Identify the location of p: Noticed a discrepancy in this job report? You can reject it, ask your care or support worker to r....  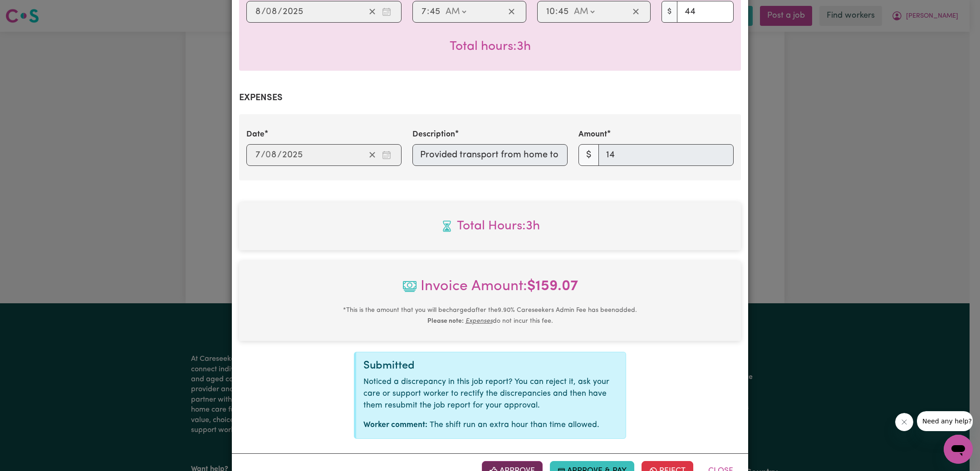
(491, 394).